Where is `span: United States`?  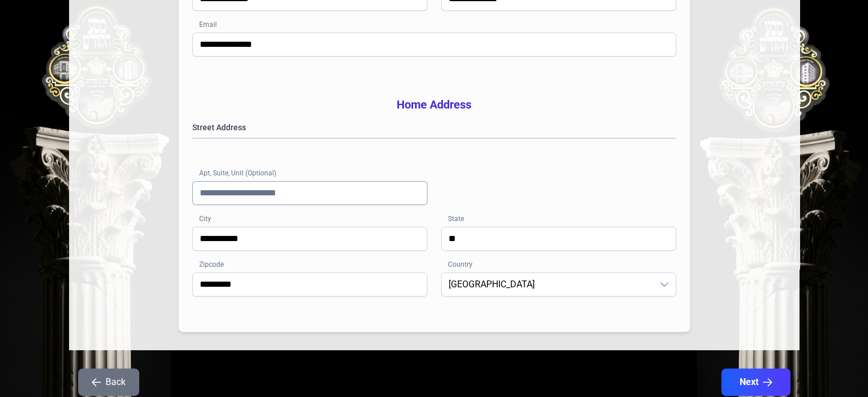
span: United States is located at coordinates (547, 284).